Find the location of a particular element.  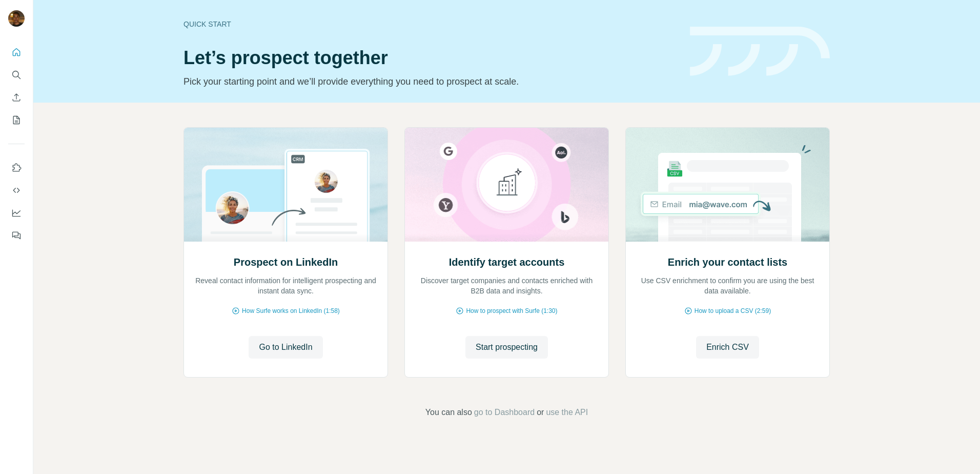

img: Prospect on LinkedIn is located at coordinates (286, 185).